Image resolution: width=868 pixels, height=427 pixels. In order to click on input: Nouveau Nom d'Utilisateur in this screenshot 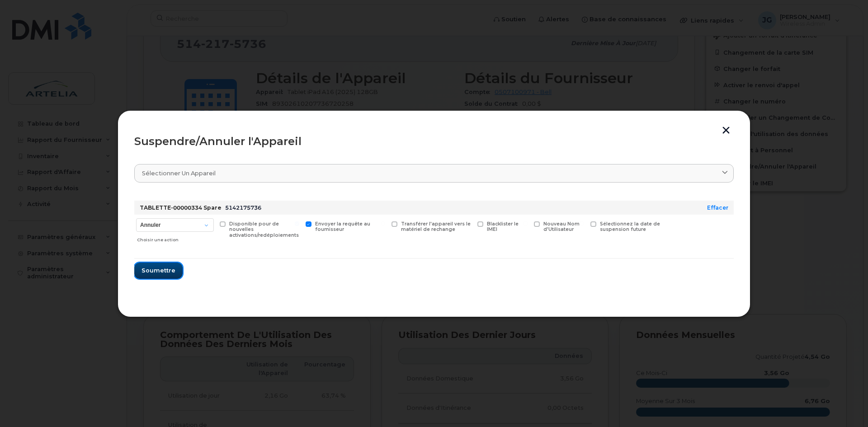, I will do `click(525, 223)`.